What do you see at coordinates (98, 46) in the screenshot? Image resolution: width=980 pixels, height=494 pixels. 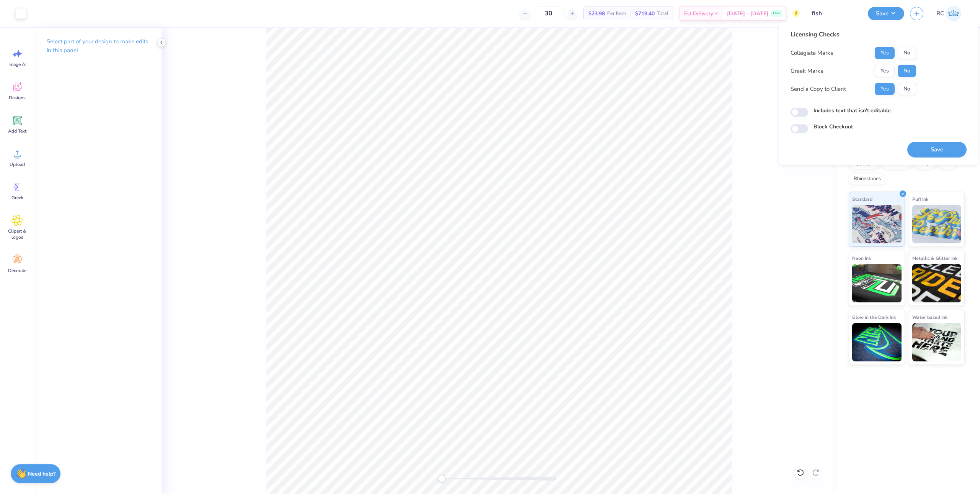 I see `p: Select part of your design to make edits in this panel` at bounding box center [98, 46].